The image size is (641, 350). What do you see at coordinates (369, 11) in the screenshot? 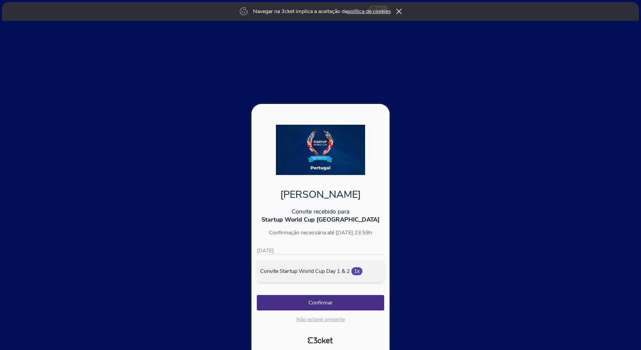
I see `a: política de cookies` at bounding box center [369, 11].